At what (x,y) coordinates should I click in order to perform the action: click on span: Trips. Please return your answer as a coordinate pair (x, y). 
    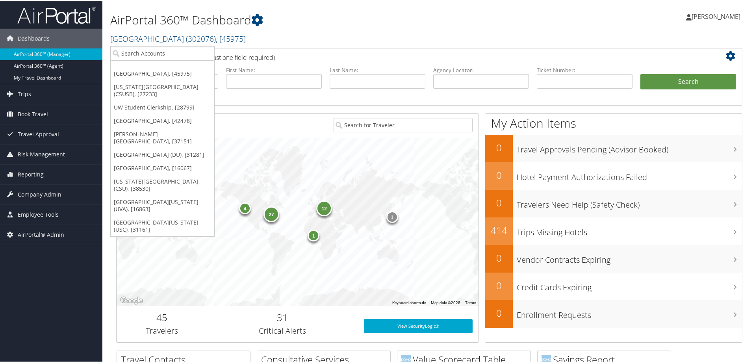
    Looking at the image, I should click on (24, 93).